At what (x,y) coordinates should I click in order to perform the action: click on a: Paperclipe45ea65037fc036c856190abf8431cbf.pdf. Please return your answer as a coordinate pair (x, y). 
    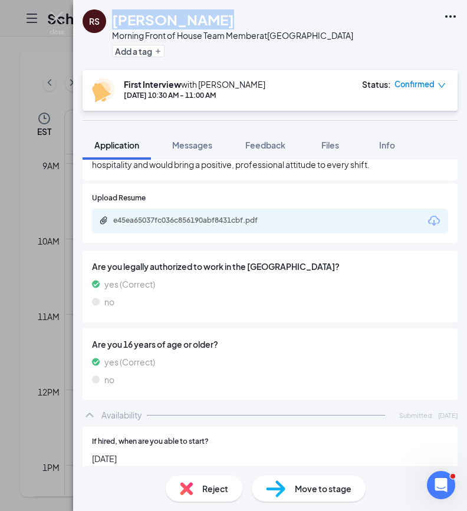
    Looking at the image, I should click on (194, 221).